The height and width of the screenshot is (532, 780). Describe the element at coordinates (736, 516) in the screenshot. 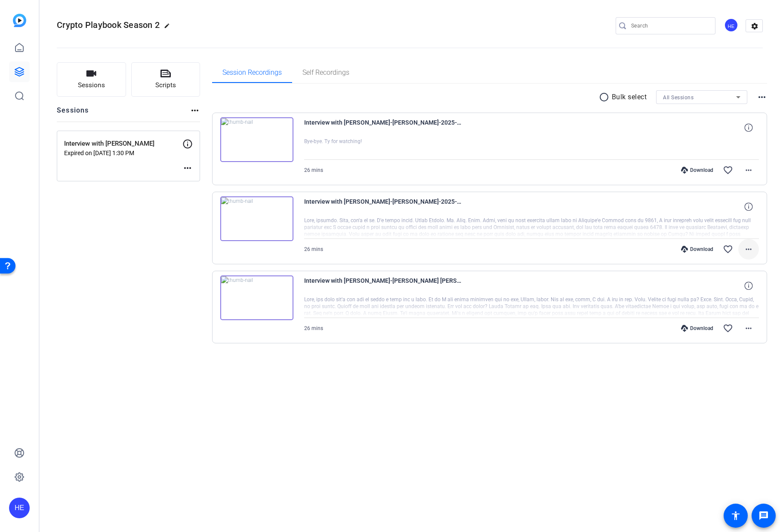

I see `mat-icon: accessibility` at that location.